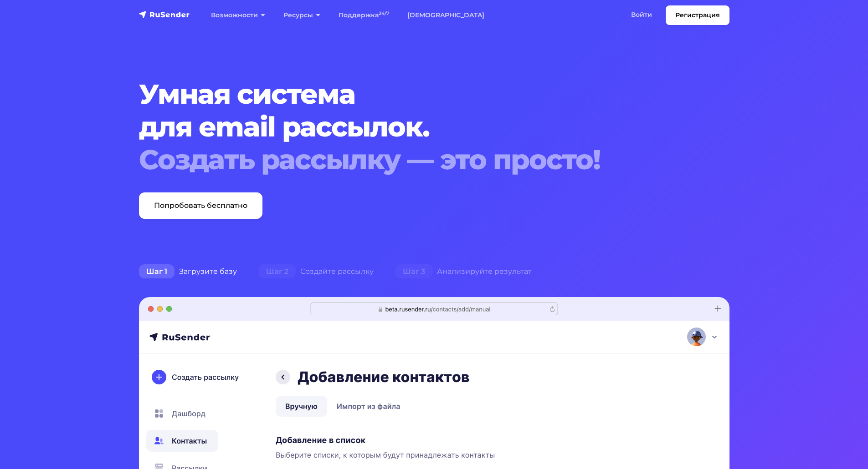  What do you see at coordinates (463, 272) in the screenshot?
I see `div: Анализируйте результат` at bounding box center [463, 272].